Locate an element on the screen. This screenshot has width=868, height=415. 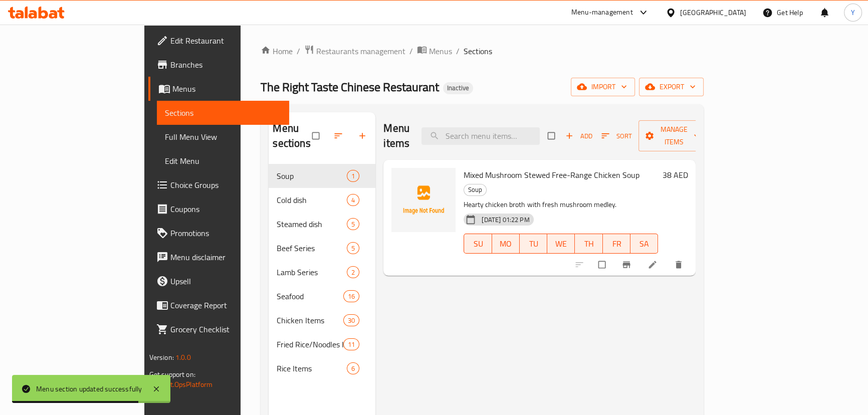
nav: breadcrumb is located at coordinates (482, 51).